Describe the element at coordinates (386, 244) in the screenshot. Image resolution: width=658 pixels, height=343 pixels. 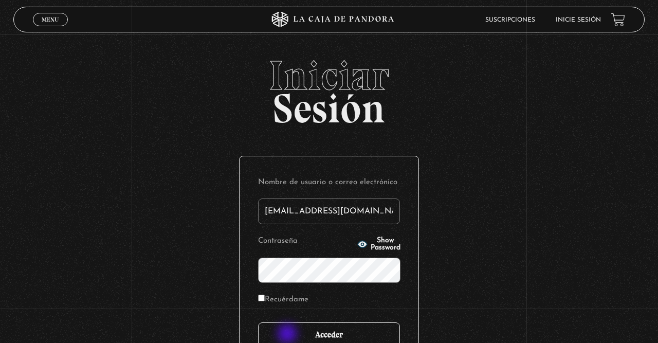
I see `span: Show Password` at that location.